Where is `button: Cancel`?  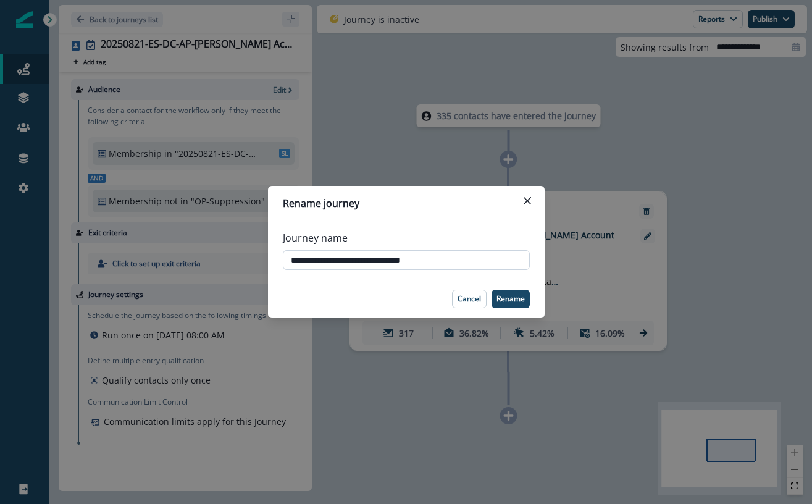 button: Cancel is located at coordinates (469, 299).